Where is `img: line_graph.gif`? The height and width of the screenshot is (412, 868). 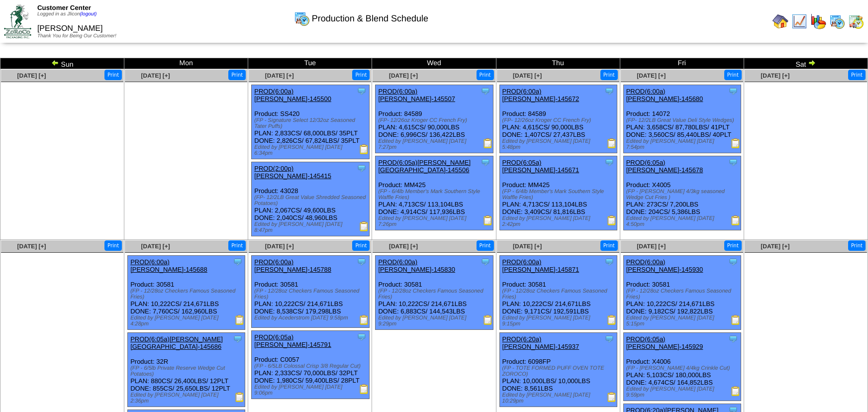
img: line_graph.gif is located at coordinates (800, 22).